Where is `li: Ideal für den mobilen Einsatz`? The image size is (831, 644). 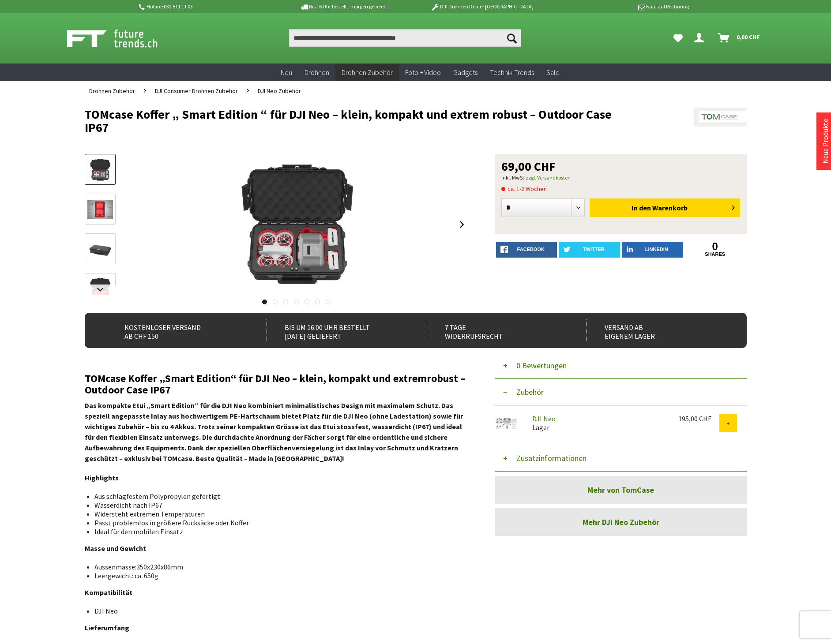
li: Ideal für den mobilen Einsatz is located at coordinates (278, 531).